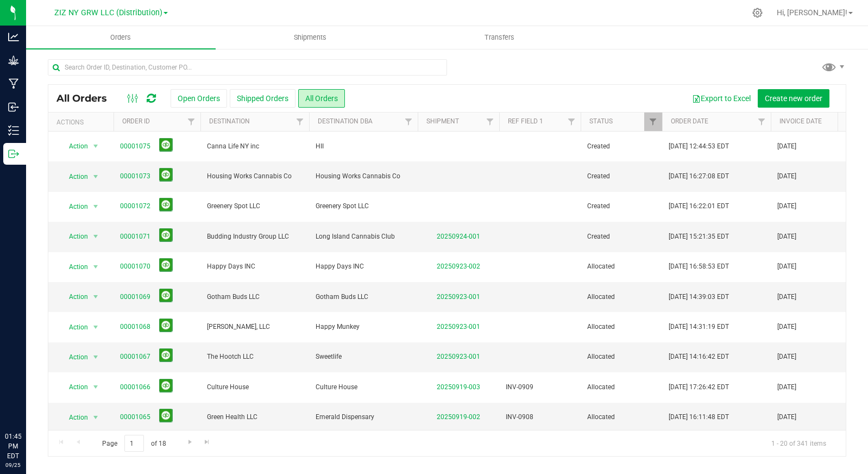 This screenshot has width=868, height=474. Describe the element at coordinates (229, 121) in the screenshot. I see `a: Destination` at that location.